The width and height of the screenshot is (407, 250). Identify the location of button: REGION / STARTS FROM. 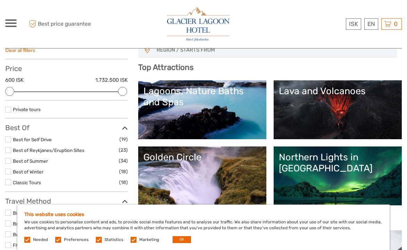
(273, 50).